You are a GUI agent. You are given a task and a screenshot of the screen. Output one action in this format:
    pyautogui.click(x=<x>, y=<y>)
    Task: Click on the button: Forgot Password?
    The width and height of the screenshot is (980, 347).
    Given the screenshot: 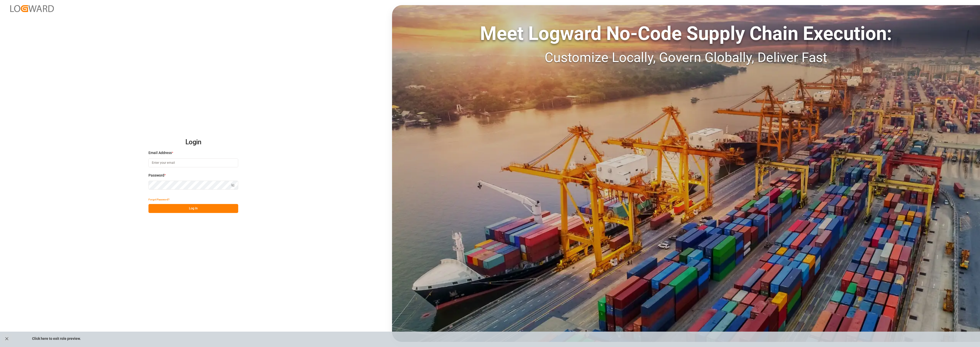 What is the action you would take?
    pyautogui.click(x=159, y=200)
    